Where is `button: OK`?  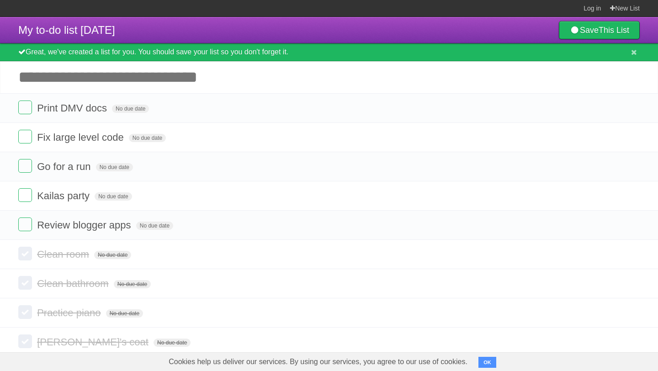 button: OK is located at coordinates (487, 362).